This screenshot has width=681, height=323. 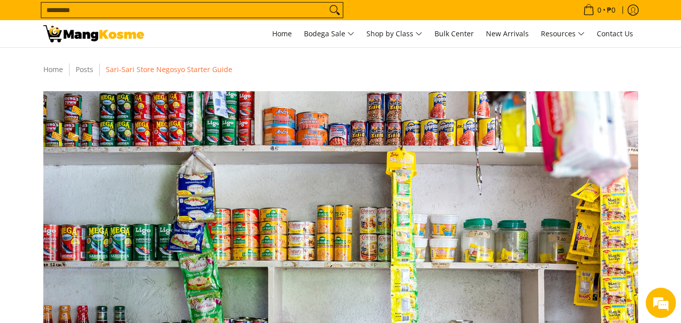 What do you see at coordinates (563, 34) in the screenshot?
I see `span: Resources` at bounding box center [563, 34].